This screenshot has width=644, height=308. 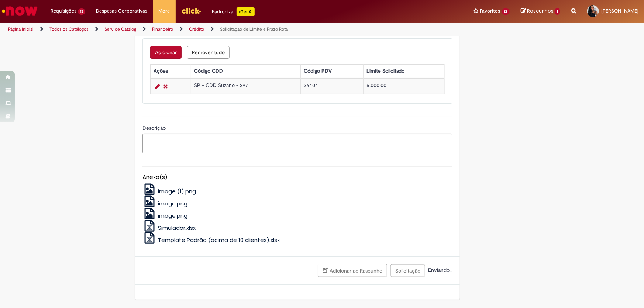 What do you see at coordinates (169, 228) in the screenshot?
I see `a: Simulador.xlsx` at bounding box center [169, 228].